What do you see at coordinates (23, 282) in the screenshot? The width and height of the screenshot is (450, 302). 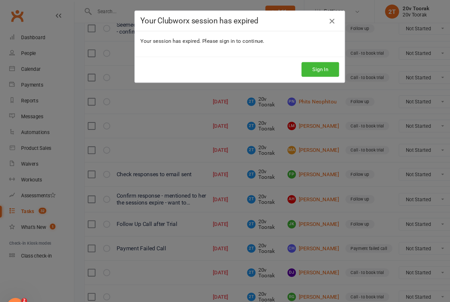 I see `span: 2` at bounding box center [23, 282].